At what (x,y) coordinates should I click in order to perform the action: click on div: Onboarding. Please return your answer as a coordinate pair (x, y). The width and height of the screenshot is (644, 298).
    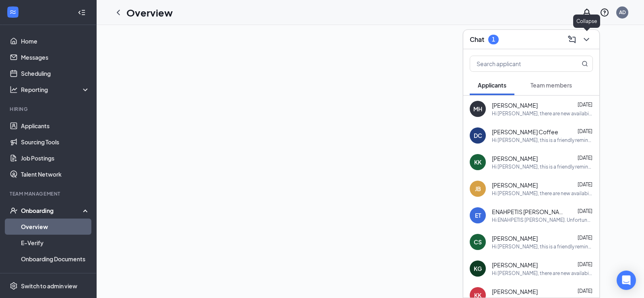
    Looking at the image, I should click on (52, 211).